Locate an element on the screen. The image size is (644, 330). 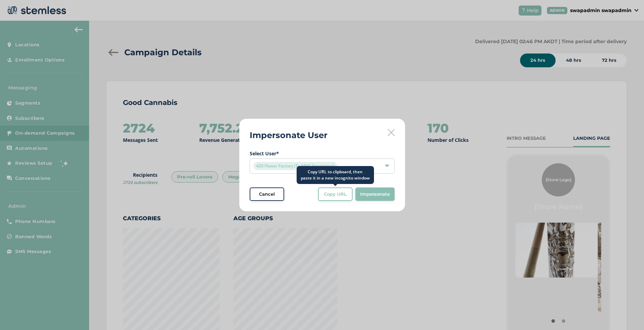
span: Cancel is located at coordinates (267, 194).